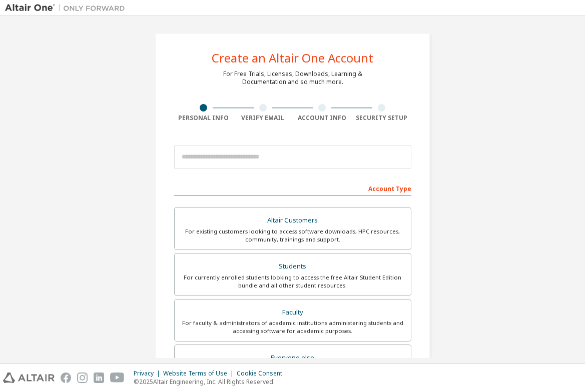 The height and width of the screenshot is (392, 585). I want to click on img: linkedin.svg, so click(99, 378).